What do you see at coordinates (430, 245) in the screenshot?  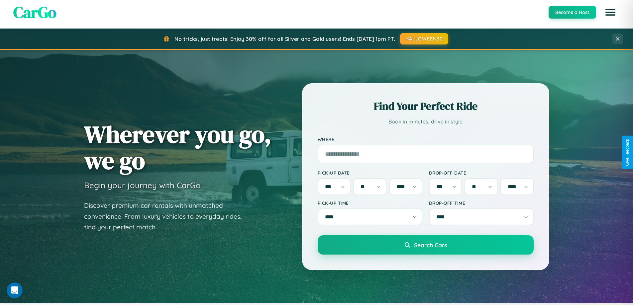 I see `span: Search Cars` at bounding box center [430, 245].